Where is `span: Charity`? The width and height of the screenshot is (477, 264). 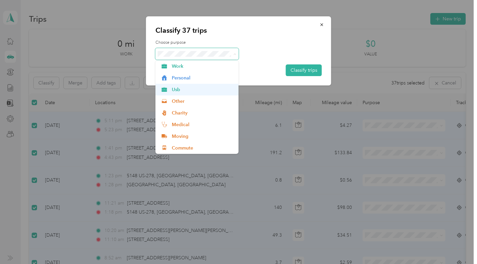 span: Charity is located at coordinates (203, 113).